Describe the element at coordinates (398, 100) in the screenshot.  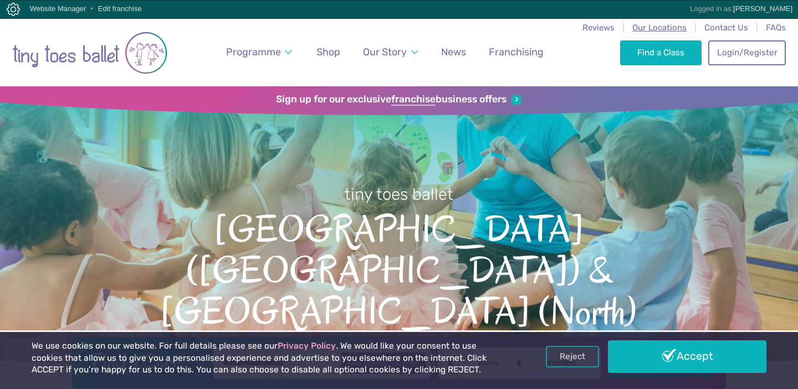
I see `a: Sign up for our exclusivefranchisebusiness offers` at that location.